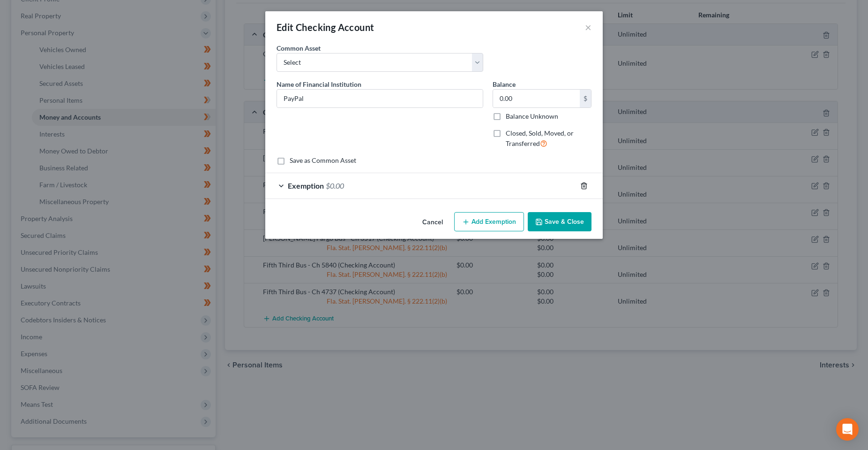 The height and width of the screenshot is (450, 868). I want to click on button: Add Exemption, so click(488, 222).